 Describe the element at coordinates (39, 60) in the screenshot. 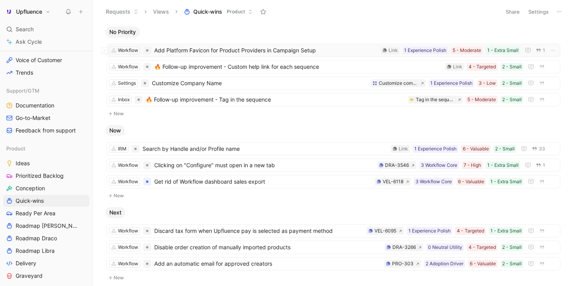

I see `span: Voice of Customer` at that location.